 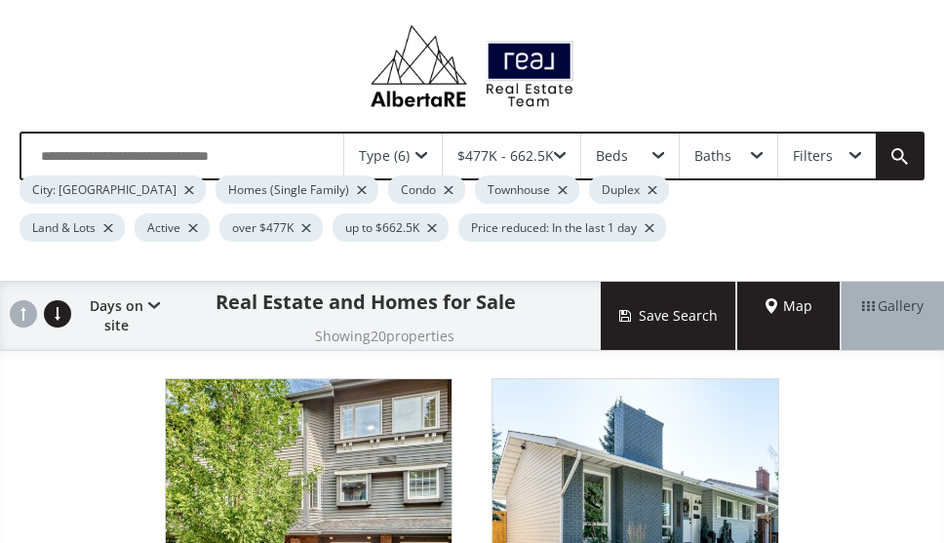 What do you see at coordinates (789, 316) in the screenshot?
I see `div: Map` at bounding box center [789, 316].